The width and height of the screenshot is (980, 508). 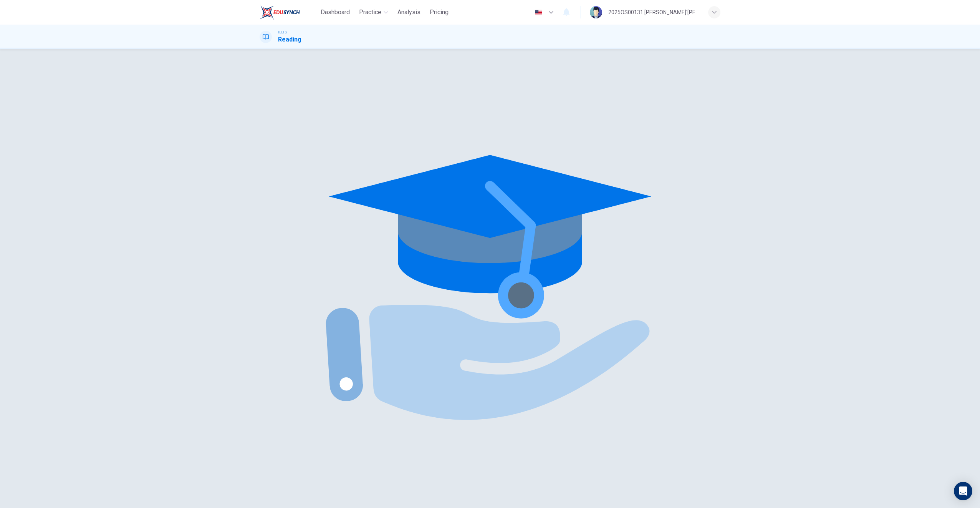 I want to click on img: EduSynch logo, so click(x=279, y=13).